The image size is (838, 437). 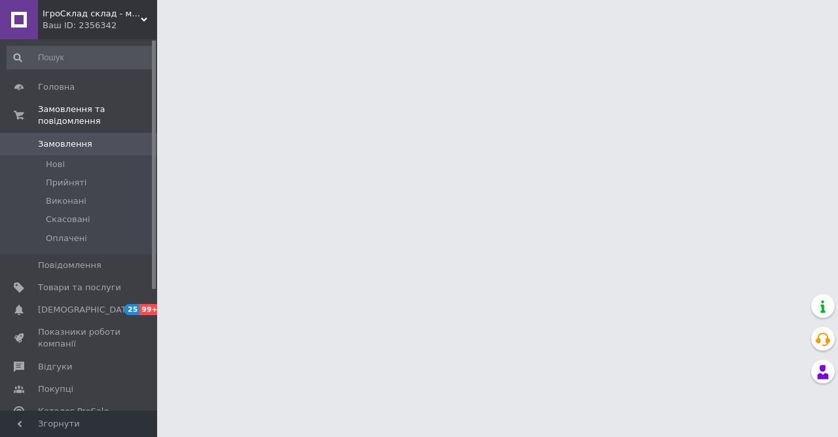 What do you see at coordinates (100, 26) in the screenshot?
I see `div: Ваш ID: 2356342` at bounding box center [100, 26].